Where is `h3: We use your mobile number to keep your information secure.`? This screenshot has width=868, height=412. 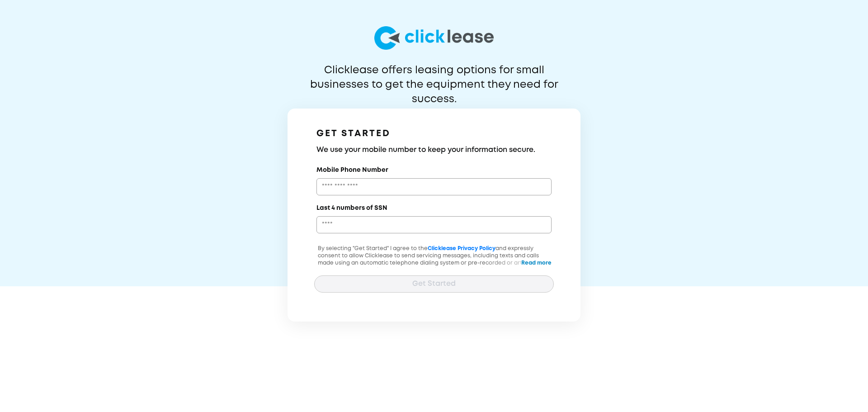
h3: We use your mobile number to keep your information secure. is located at coordinates (434, 150).